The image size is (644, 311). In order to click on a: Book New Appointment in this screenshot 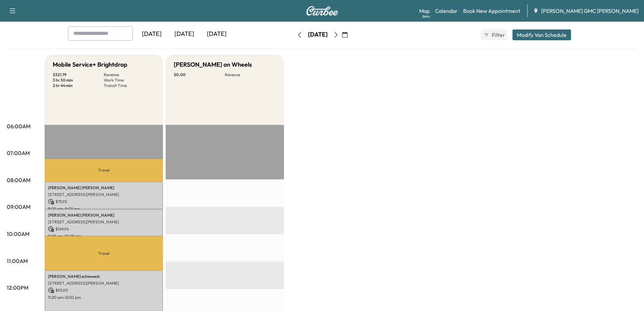, I will do `click(491, 11)`.